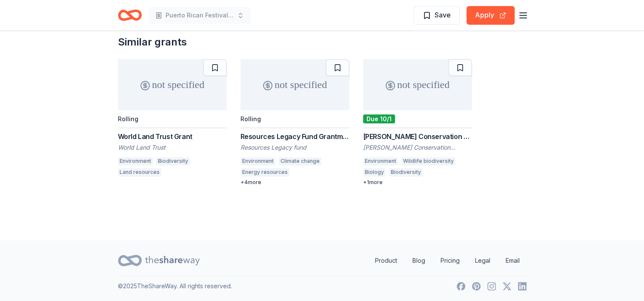 This screenshot has height=301, width=644. What do you see at coordinates (152, 42) in the screenshot?
I see `div: Similar grants` at bounding box center [152, 42].